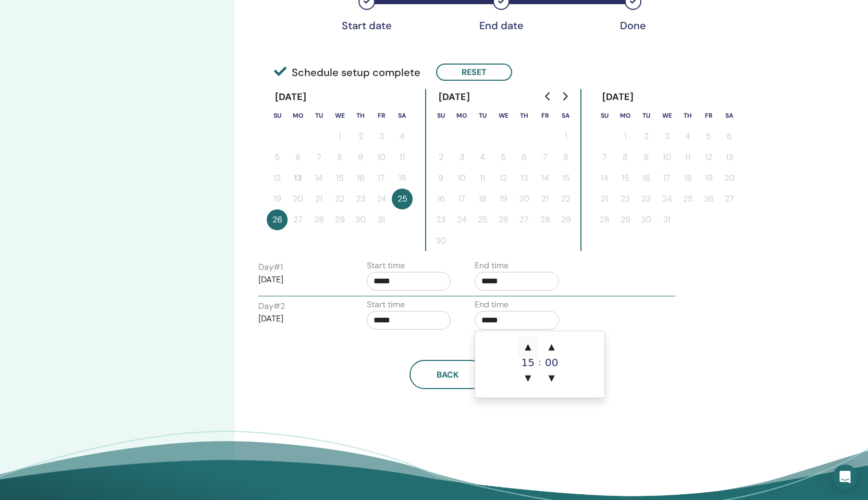 The height and width of the screenshot is (500, 868). What do you see at coordinates (474, 72) in the screenshot?
I see `button: Reset` at bounding box center [474, 72].